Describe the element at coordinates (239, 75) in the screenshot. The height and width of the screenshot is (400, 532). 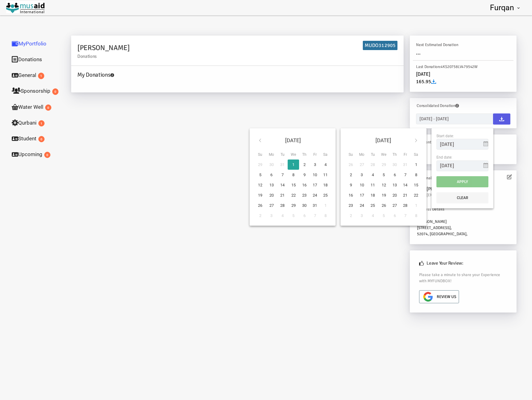
I see `h4: My Donations` at that location.